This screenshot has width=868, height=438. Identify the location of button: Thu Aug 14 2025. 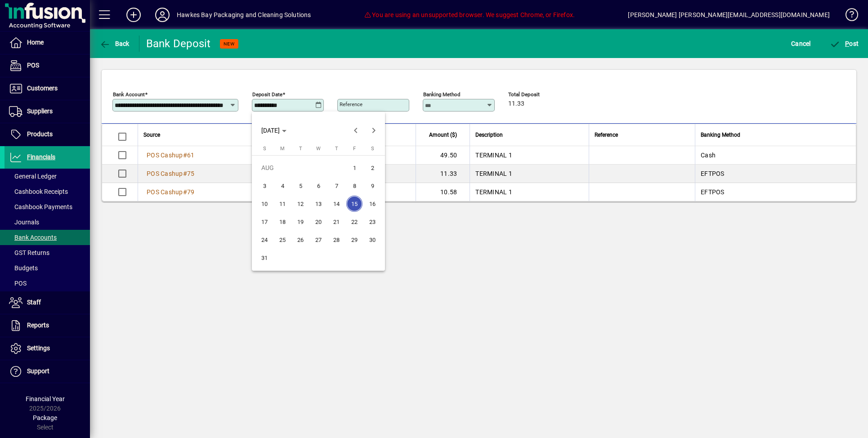
(337, 204).